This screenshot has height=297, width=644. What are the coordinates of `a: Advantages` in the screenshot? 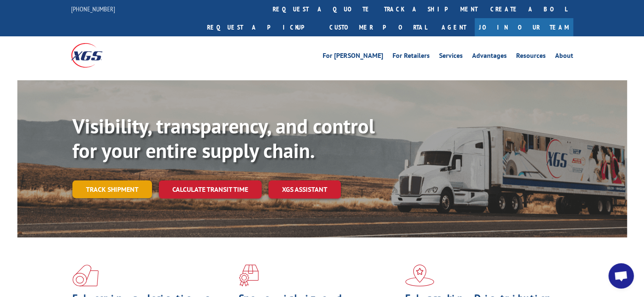 It's located at (490, 57).